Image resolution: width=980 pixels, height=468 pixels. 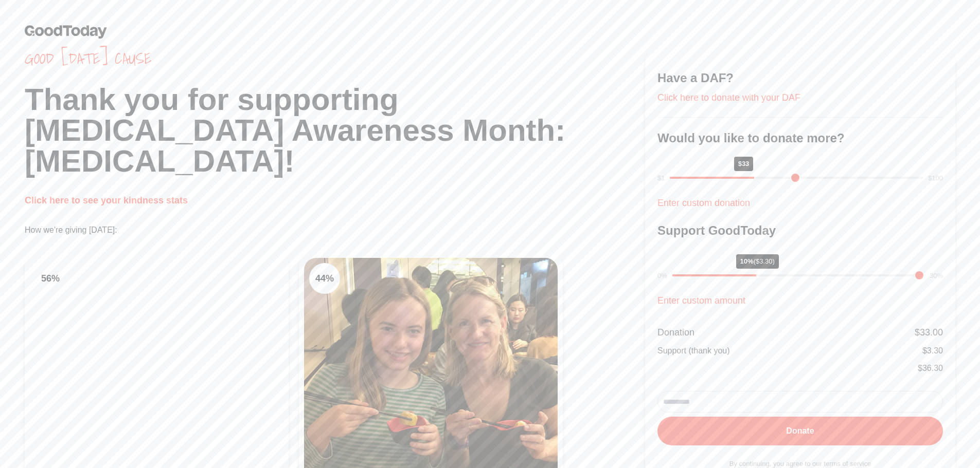 What do you see at coordinates (937, 276) in the screenshot?
I see `div: 30%` at bounding box center [937, 276].